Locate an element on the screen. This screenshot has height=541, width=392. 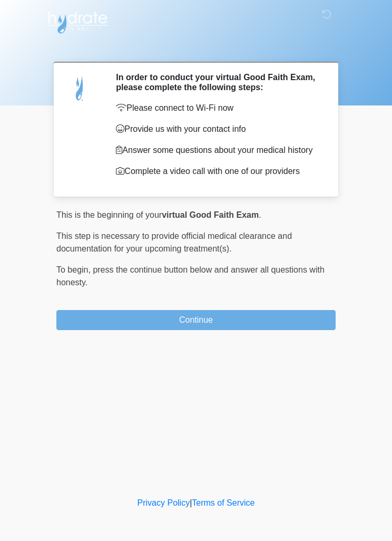
span: To begin, is located at coordinates (74, 270).